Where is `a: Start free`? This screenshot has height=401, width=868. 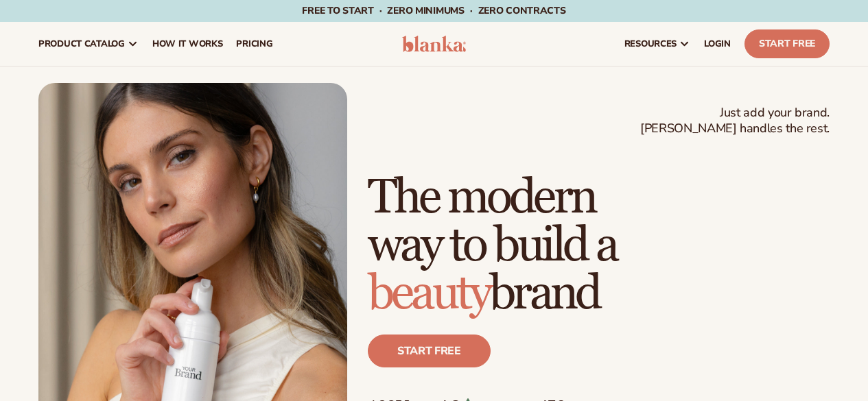 a: Start free is located at coordinates (429, 352).